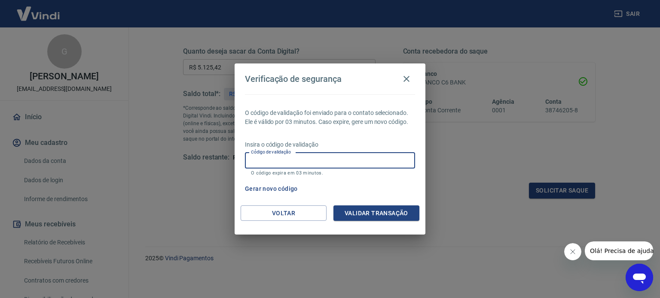 This screenshot has height=298, width=660. Describe the element at coordinates (376, 213) in the screenshot. I see `button: Validar transação` at that location.